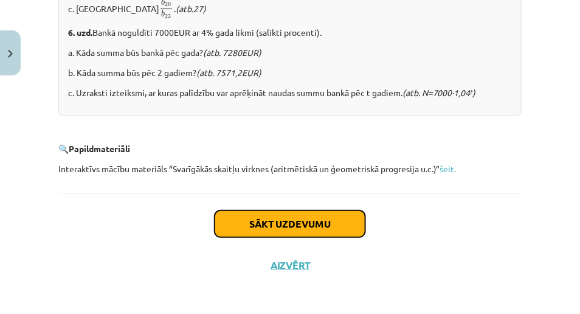  What do you see at coordinates (437, 92) in the screenshot?
I see `i: (atb. N=7000∙1,04` at bounding box center [437, 92].